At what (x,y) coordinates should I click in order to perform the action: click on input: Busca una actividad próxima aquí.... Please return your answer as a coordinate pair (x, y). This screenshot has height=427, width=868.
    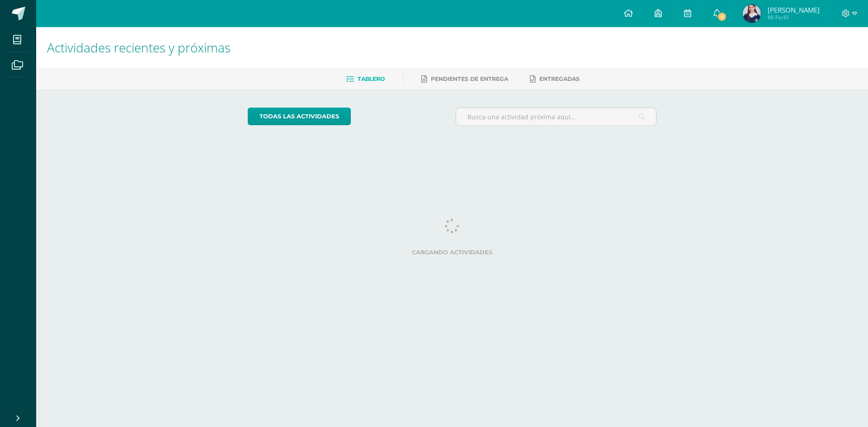
    Looking at the image, I should click on (556, 116).